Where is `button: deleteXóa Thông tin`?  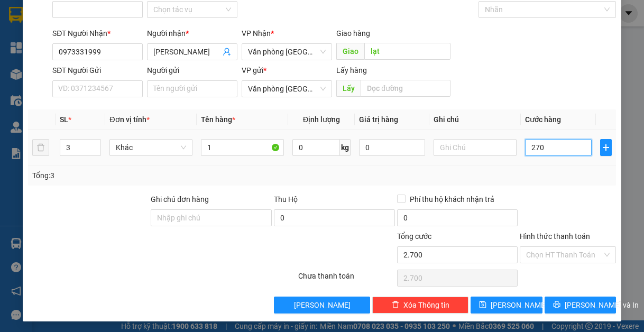
button: deleteXóa Thông tin is located at coordinates (420, 305).